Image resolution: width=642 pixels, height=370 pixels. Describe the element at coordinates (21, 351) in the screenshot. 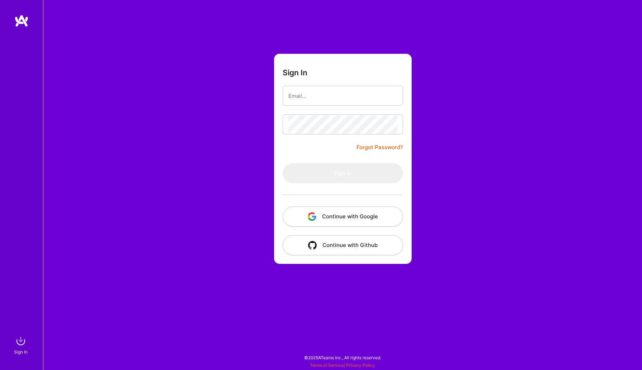

I see `div: Sign In` at that location.